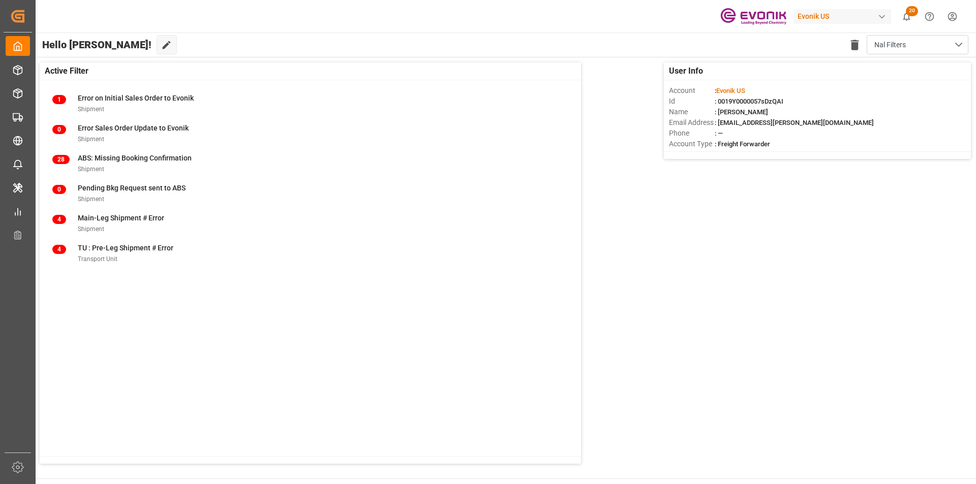  Describe the element at coordinates (917, 45) in the screenshot. I see `button: open menu` at that location.